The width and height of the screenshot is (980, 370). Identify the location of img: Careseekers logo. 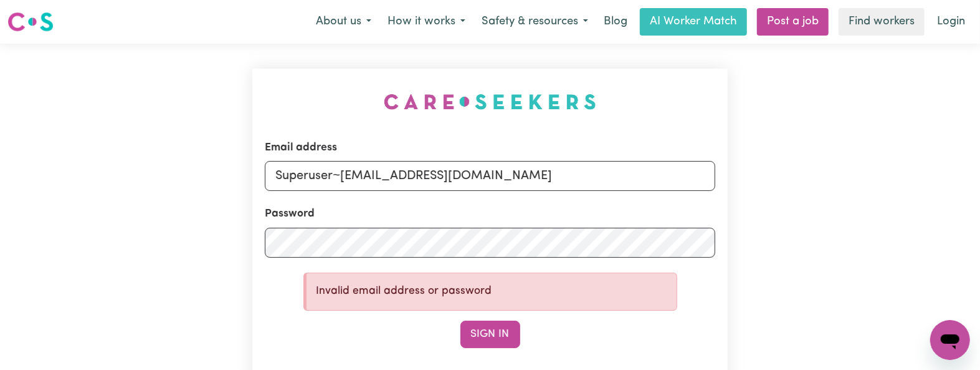
(31, 22).